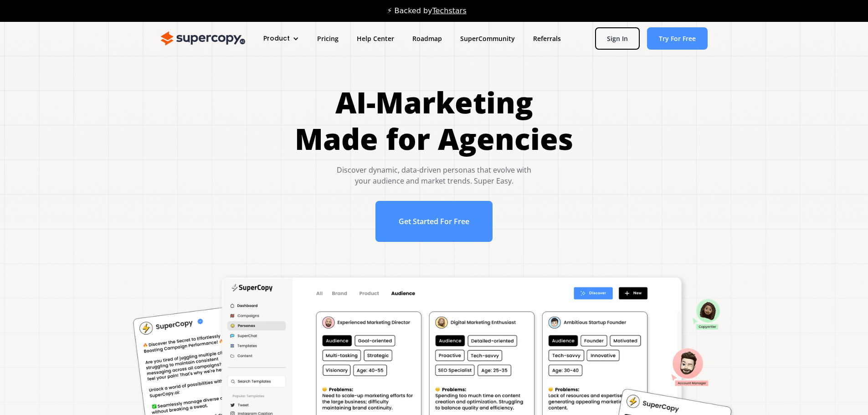 Image resolution: width=868 pixels, height=415 pixels. What do you see at coordinates (434, 121) in the screenshot?
I see `h1: AI-Marketing Made for Agencies` at bounding box center [434, 121].